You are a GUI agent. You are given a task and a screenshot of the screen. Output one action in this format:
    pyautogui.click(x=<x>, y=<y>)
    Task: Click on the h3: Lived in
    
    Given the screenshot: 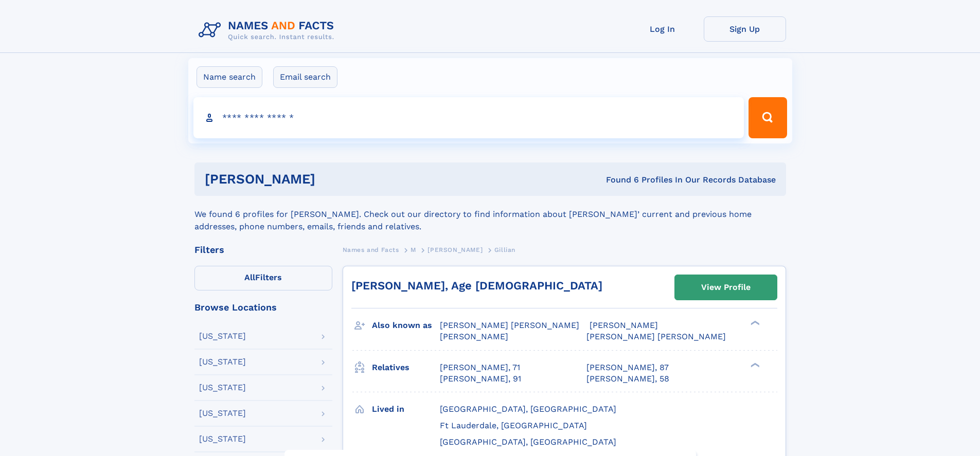 What is the action you would take?
    pyautogui.click(x=406, y=409)
    